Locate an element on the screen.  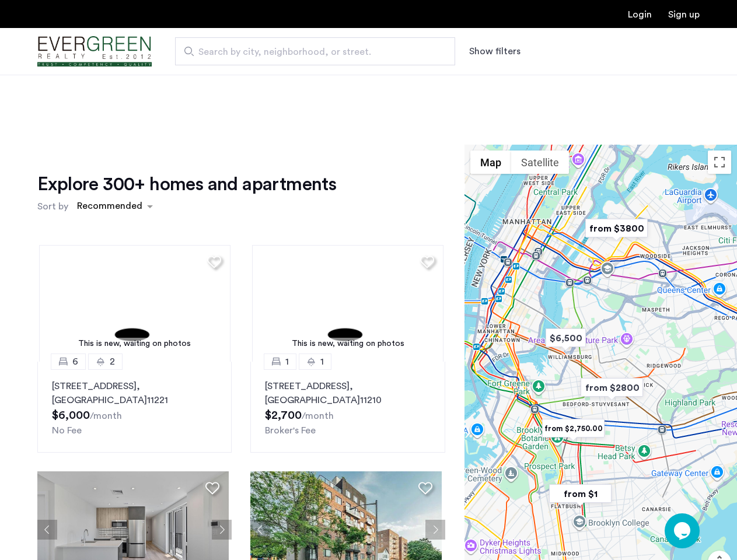
button: Show street map is located at coordinates (491, 162).